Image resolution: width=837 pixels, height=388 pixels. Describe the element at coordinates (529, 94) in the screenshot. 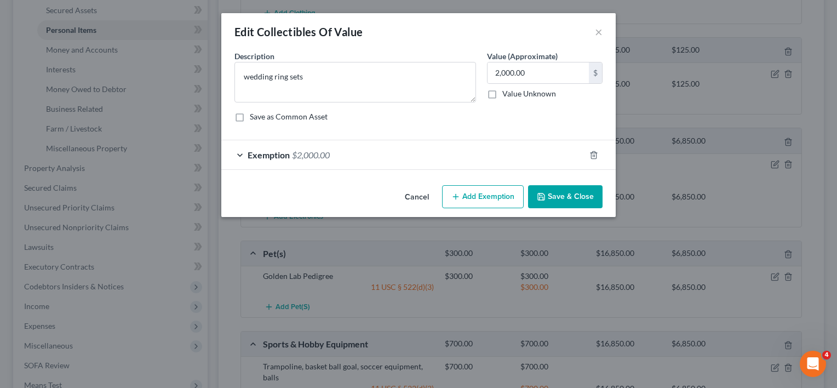

I see `label: Value Unknown` at that location.